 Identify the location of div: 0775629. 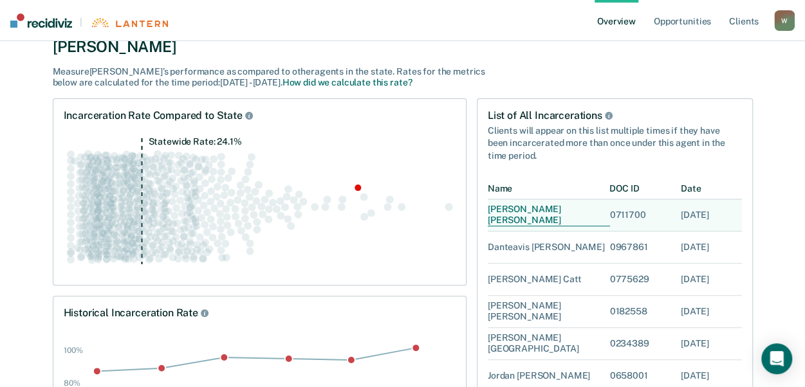
(629, 280).